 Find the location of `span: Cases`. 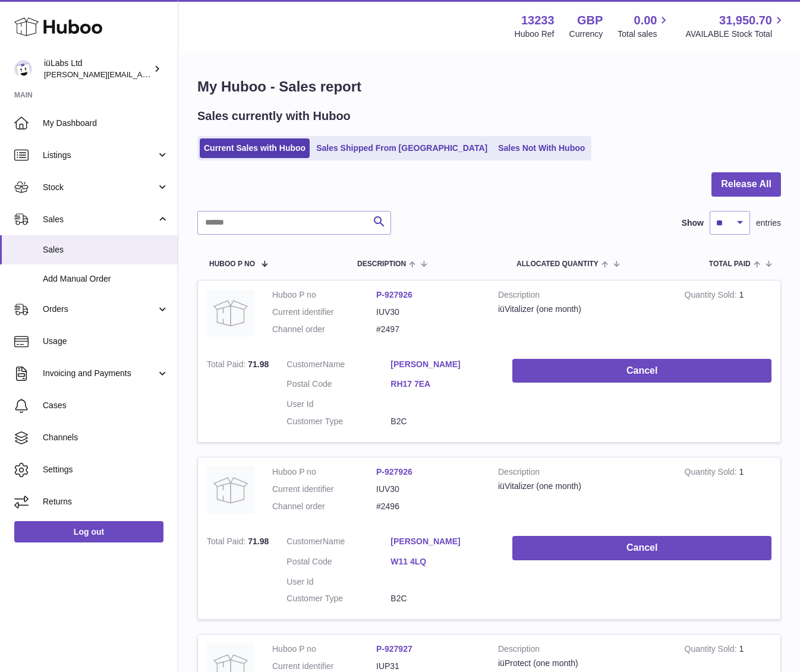

span: Cases is located at coordinates (106, 406).